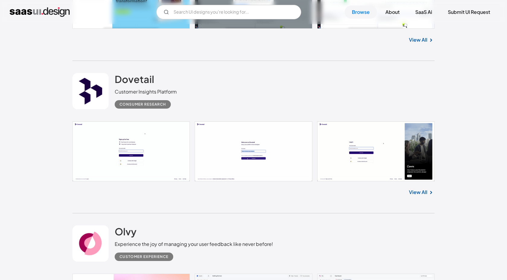 Image resolution: width=507 pixels, height=280 pixels. Describe the element at coordinates (229, 12) in the screenshot. I see `input: Search UI designs you're looking for...` at that location.